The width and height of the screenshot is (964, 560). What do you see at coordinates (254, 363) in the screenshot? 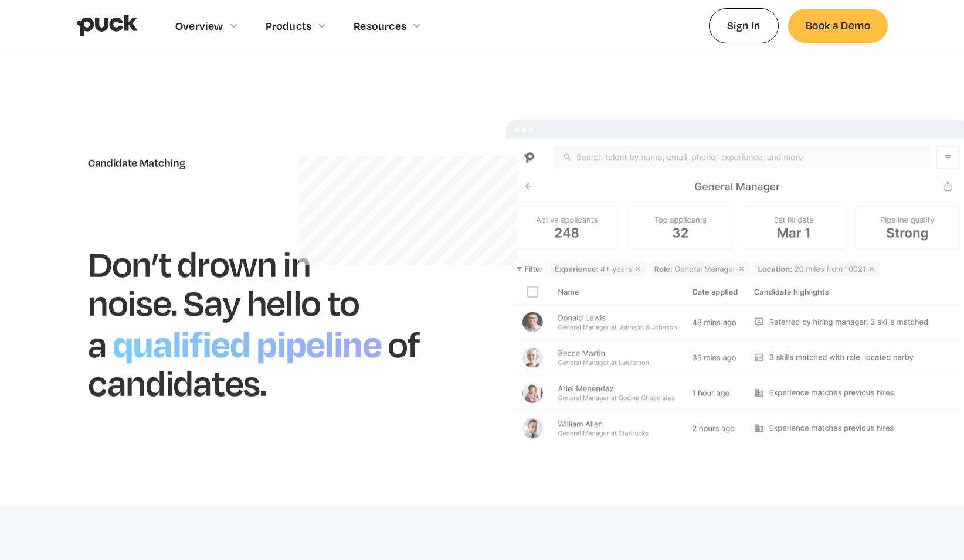
I see `h1: of candidates.` at bounding box center [254, 363].